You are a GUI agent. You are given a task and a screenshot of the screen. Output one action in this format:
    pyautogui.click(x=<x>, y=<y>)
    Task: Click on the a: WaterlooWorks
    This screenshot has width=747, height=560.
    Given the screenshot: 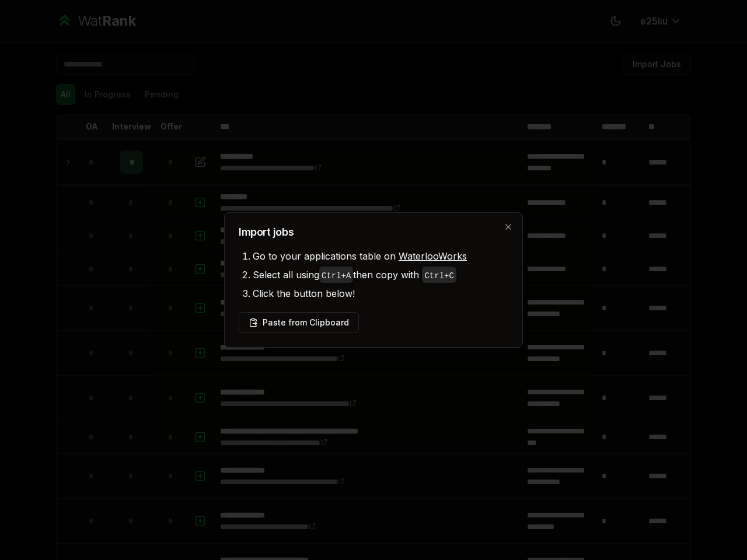 What is the action you would take?
    pyautogui.click(x=433, y=256)
    